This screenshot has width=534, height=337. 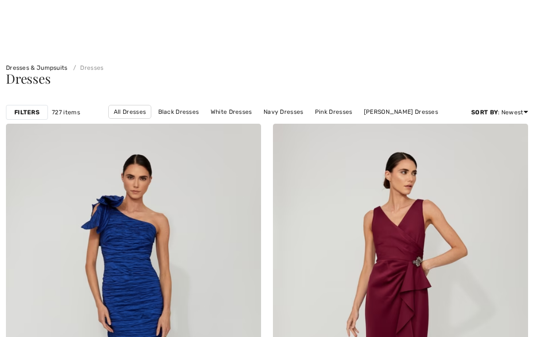 I want to click on a: Dresses & Jumpsuits, so click(x=37, y=68).